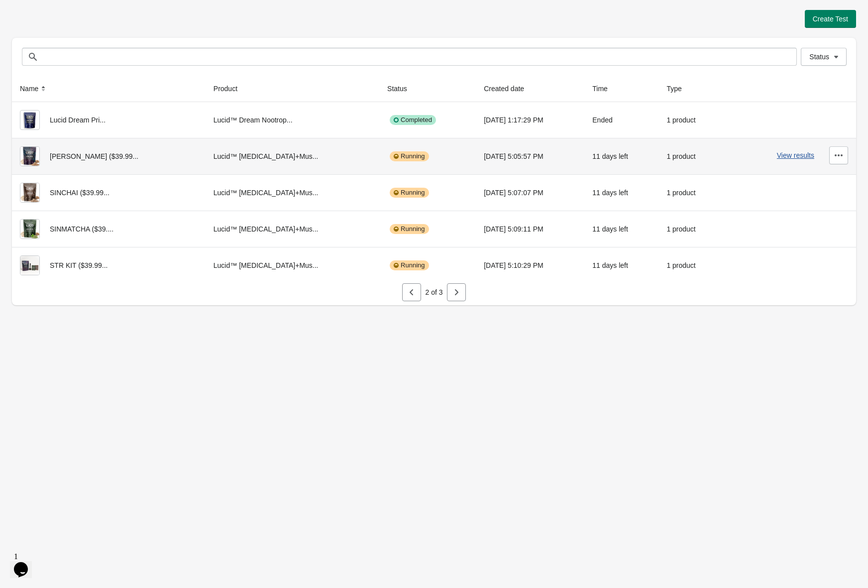  I want to click on span: SINMATCHA ($39...., so click(81, 229).